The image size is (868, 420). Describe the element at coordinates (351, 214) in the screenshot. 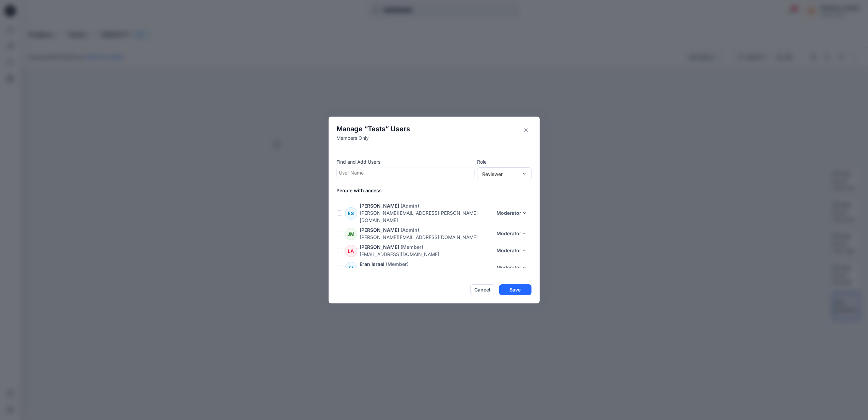

I see `div: ES` at that location.